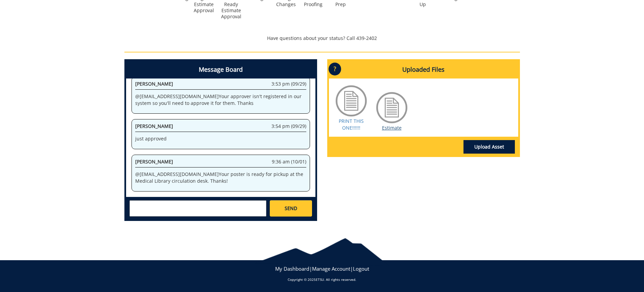  Describe the element at coordinates (351, 124) in the screenshot. I see `a: PRINT THIS ONE!!!!!!` at that location.